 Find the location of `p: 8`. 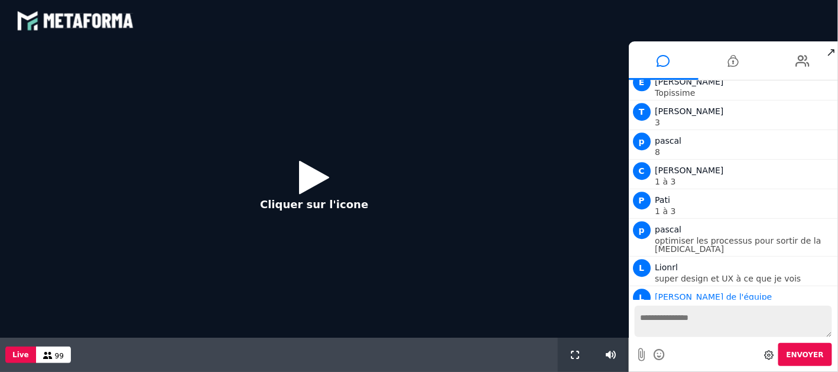

p: 8 is located at coordinates (745, 152).